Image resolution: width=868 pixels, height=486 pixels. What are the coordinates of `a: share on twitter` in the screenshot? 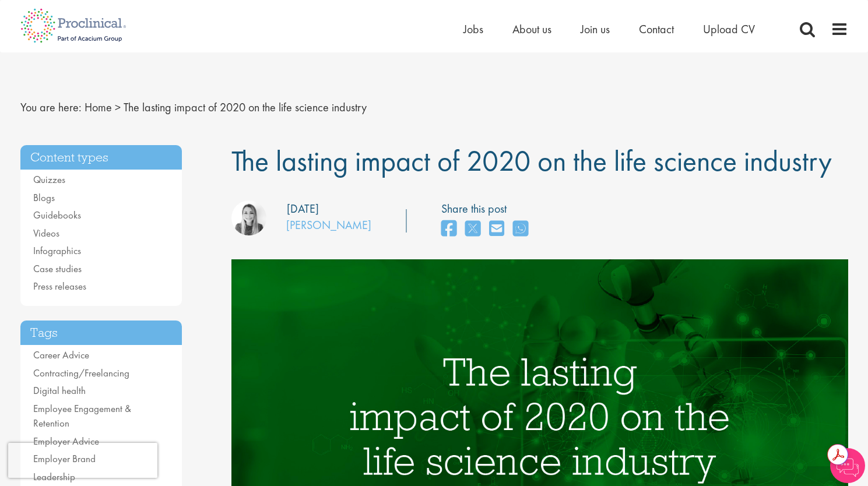 It's located at (473, 229).